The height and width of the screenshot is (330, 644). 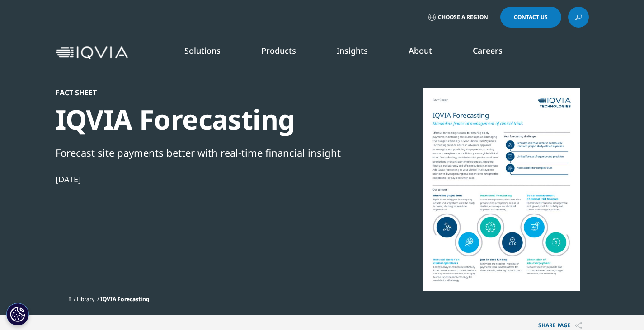 What do you see at coordinates (18, 315) in the screenshot?
I see `button: Cookies Settings` at bounding box center [18, 315].